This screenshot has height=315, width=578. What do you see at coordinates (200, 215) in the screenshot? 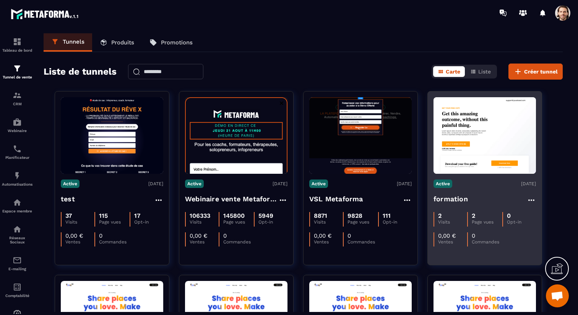
I see `p: 106333` at bounding box center [200, 215].